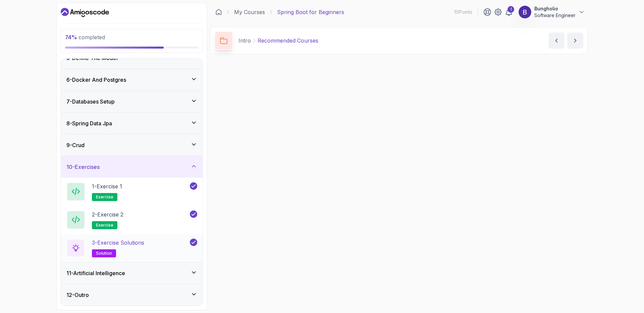 The width and height of the screenshot is (644, 313). I want to click on button: 11-Artificial Intelligence, so click(132, 273).